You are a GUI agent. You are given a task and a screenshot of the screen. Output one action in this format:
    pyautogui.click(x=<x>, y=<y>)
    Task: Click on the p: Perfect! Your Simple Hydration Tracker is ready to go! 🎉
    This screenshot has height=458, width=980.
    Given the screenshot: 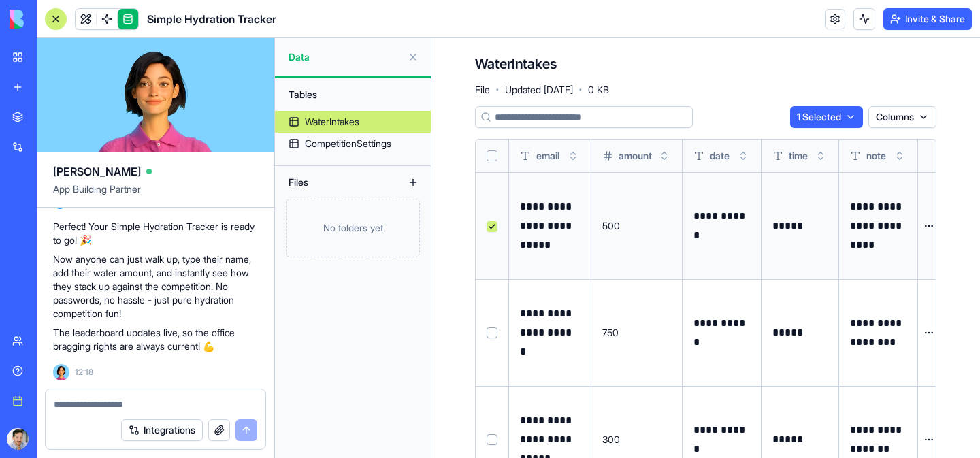 What is the action you would take?
    pyautogui.click(x=155, y=233)
    